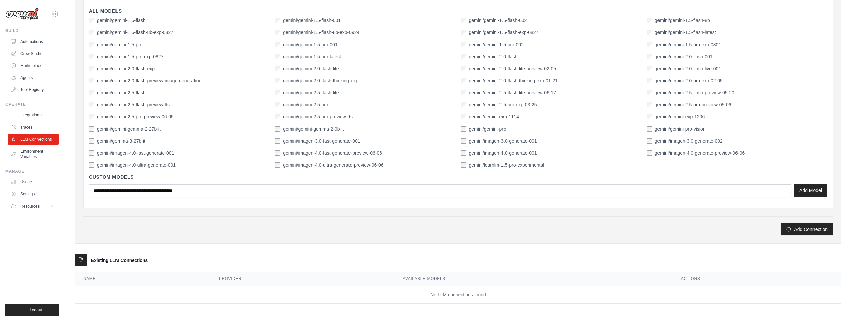 This screenshot has height=321, width=852. Describe the element at coordinates (757, 279) in the screenshot. I see `th: Actions` at that location.